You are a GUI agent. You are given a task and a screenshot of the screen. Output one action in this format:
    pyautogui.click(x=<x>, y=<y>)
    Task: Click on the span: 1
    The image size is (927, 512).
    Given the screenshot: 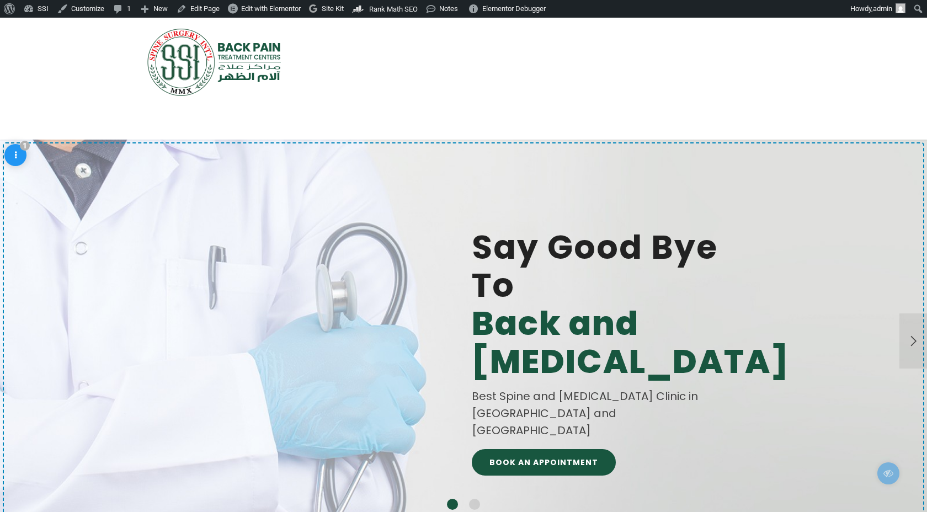 What is the action you would take?
    pyautogui.click(x=25, y=146)
    